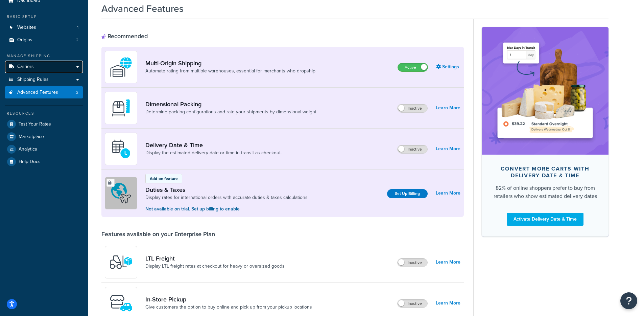 The image size is (644, 316). I want to click on span: Shipping Rules, so click(33, 79).